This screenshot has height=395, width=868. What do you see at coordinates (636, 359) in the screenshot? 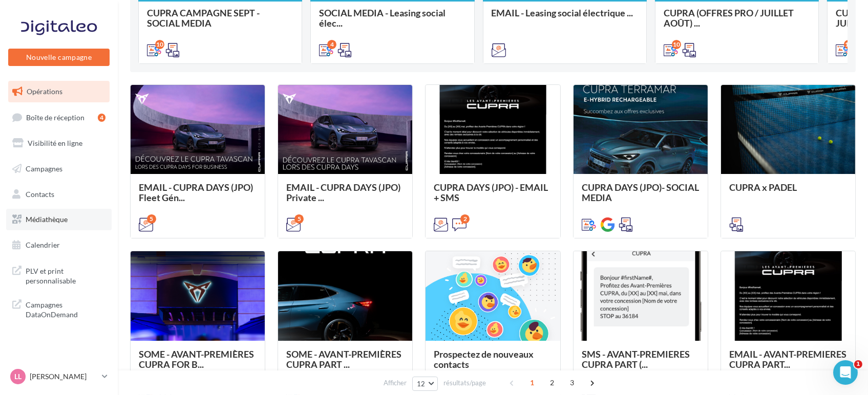
I see `span: SMS - AVANT-PREMIERES CUPRA PART (...` at bounding box center [636, 359].